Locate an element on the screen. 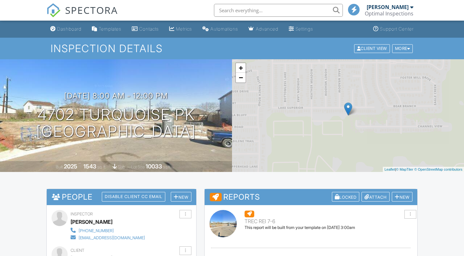 The width and height of the screenshot is (464, 256). div: Templates is located at coordinates (110, 29).